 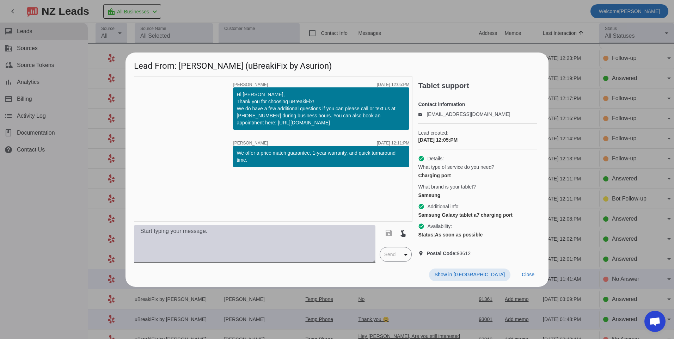 What do you see at coordinates (479, 86) in the screenshot?
I see `h2: Tablet support` at bounding box center [479, 86].